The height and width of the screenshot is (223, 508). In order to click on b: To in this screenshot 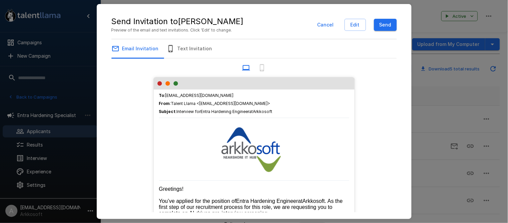, I will do `click(162, 95)`.